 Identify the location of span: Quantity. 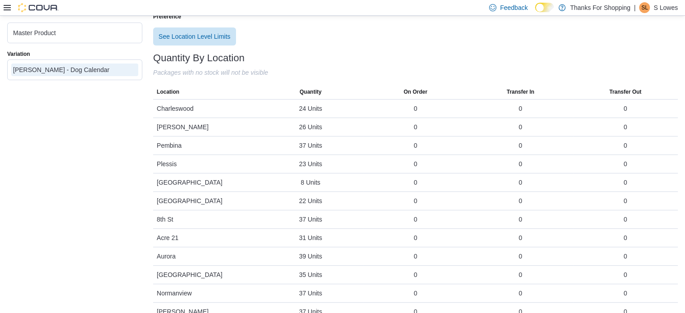
(310, 92).